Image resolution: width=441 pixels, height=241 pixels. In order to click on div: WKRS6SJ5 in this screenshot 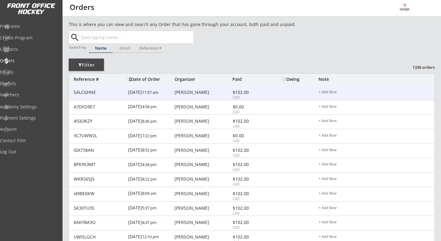, I will do `click(99, 179)`.